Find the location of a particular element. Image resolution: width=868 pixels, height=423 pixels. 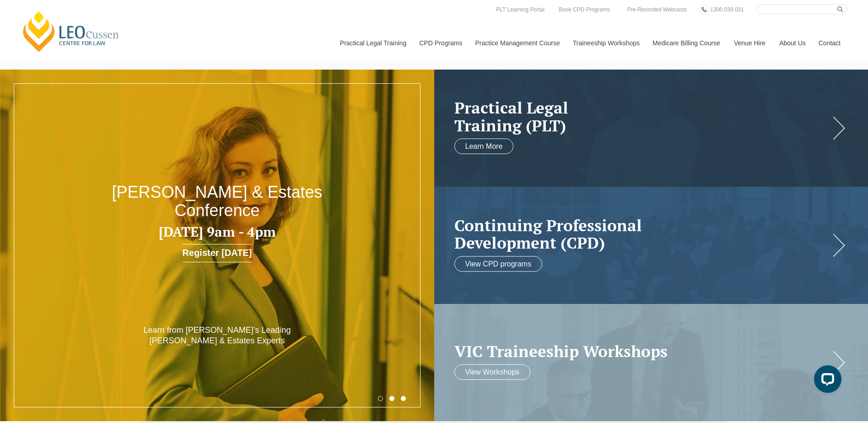

a: Venue Hire is located at coordinates (750, 43).